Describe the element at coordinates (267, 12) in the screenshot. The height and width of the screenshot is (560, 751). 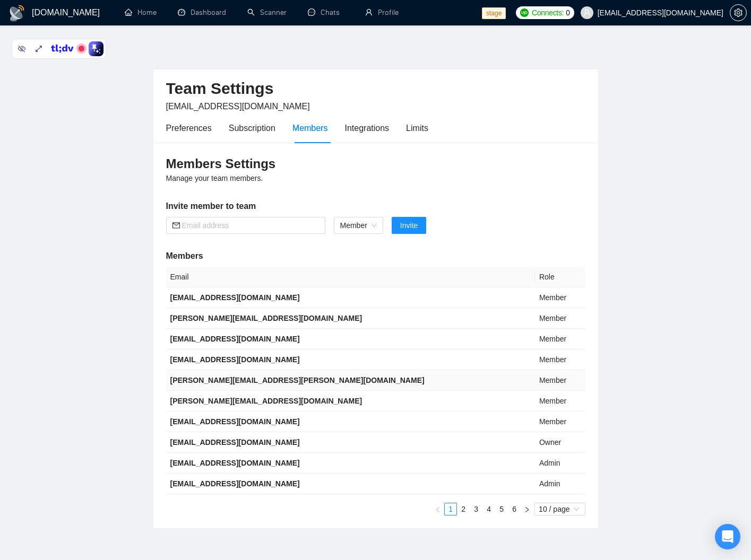
I see `a: searchScanner` at that location.